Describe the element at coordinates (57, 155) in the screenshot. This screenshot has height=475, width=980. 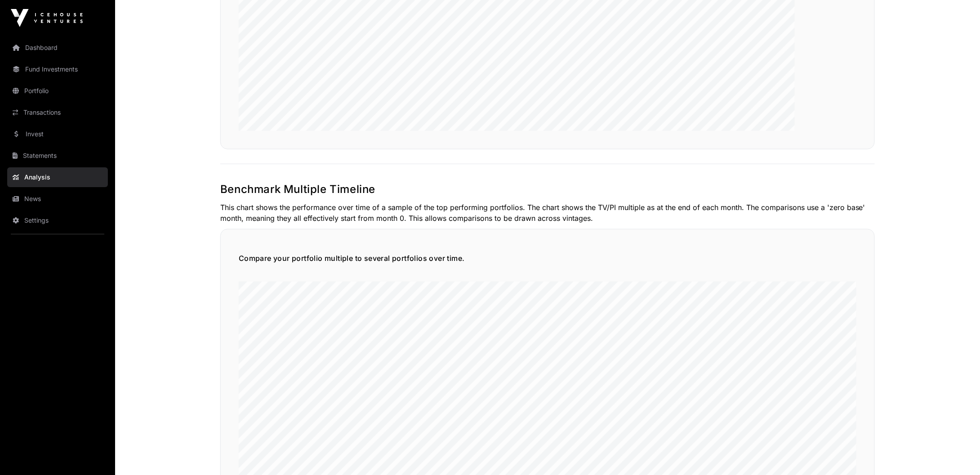
I see `a: Statements` at that location.